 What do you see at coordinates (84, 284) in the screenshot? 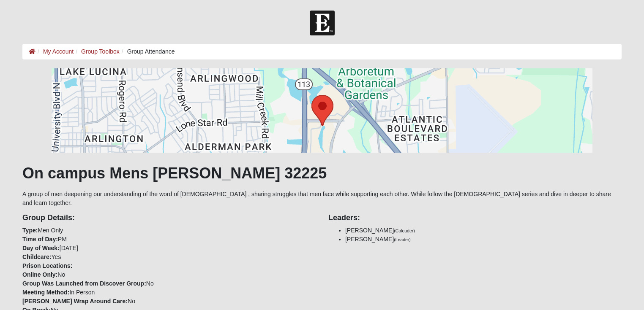
I see `strong: Group Was Launched from Discover Group:` at bounding box center [84, 284].